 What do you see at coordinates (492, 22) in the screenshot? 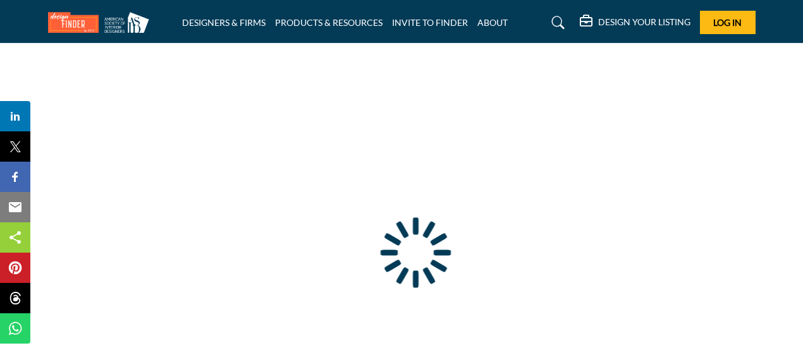
I see `a: ABOUT` at bounding box center [492, 22].